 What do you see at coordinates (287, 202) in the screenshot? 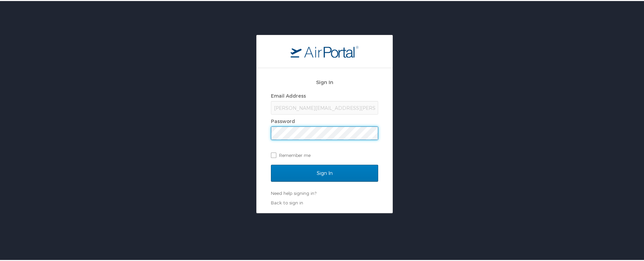
I see `a: Back to sign in` at bounding box center [287, 202].